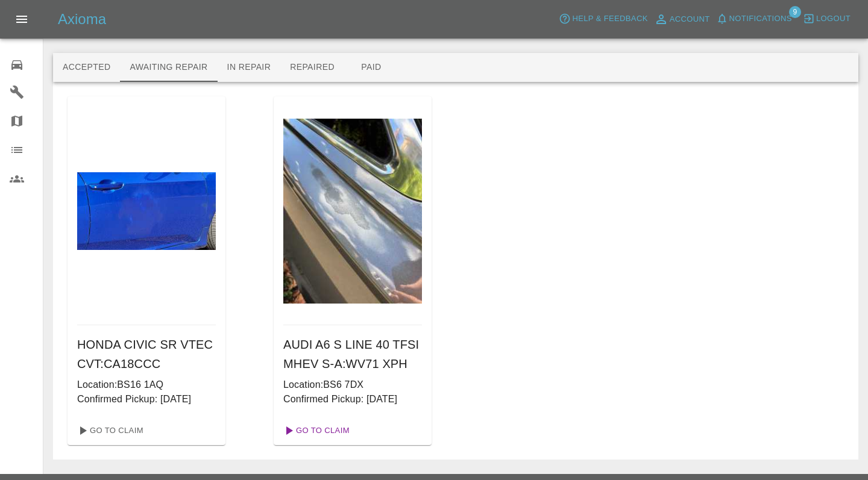  I want to click on button: Repaired, so click(312, 68).